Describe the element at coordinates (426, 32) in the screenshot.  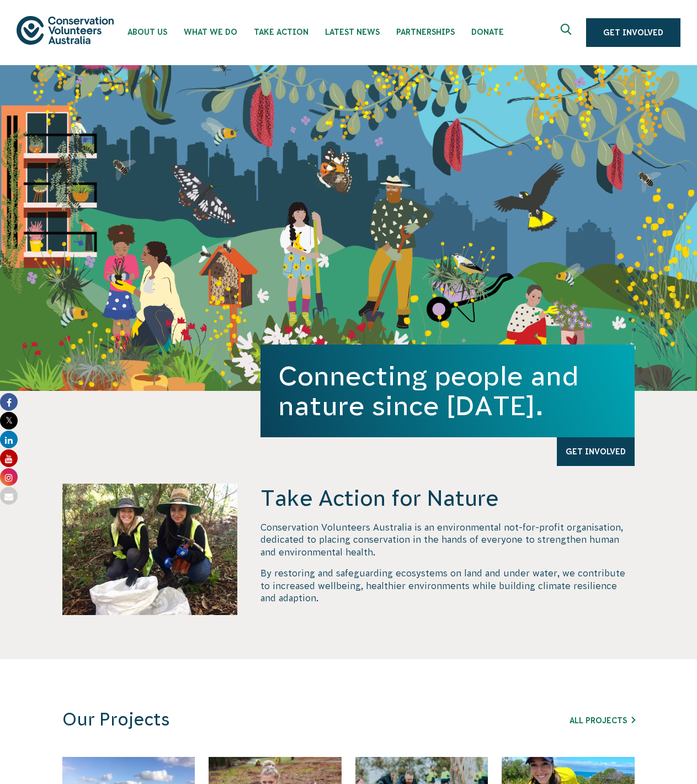
I see `span: Partnerships` at that location.